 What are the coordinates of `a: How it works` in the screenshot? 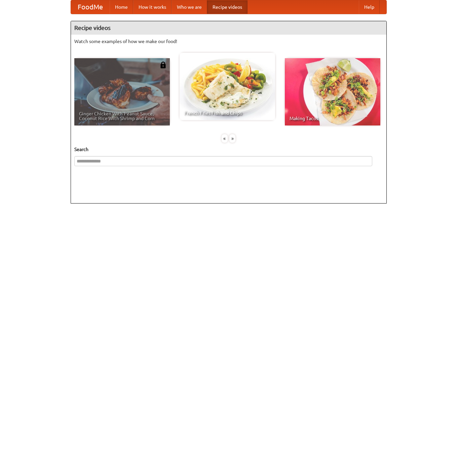 It's located at (152, 7).